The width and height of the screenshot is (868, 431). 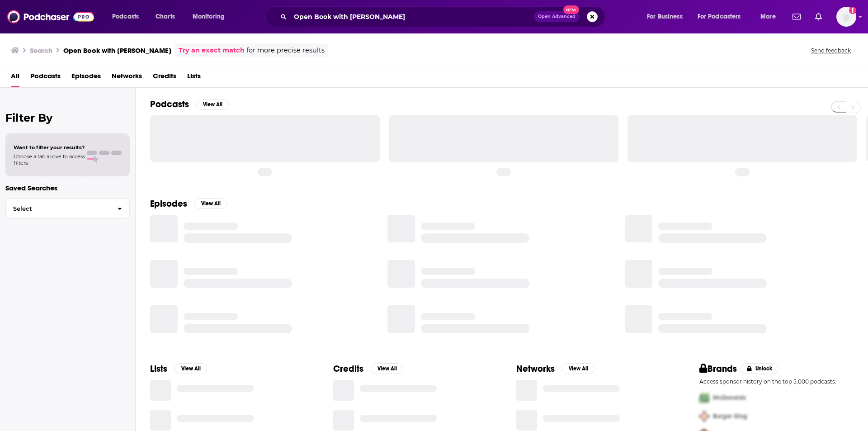 I want to click on a: NetworksView All, so click(x=555, y=369).